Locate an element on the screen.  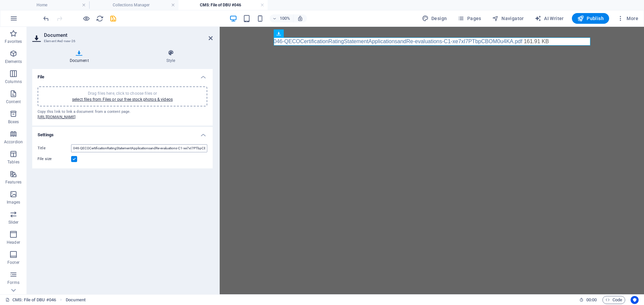
button: Publish is located at coordinates (590, 18).